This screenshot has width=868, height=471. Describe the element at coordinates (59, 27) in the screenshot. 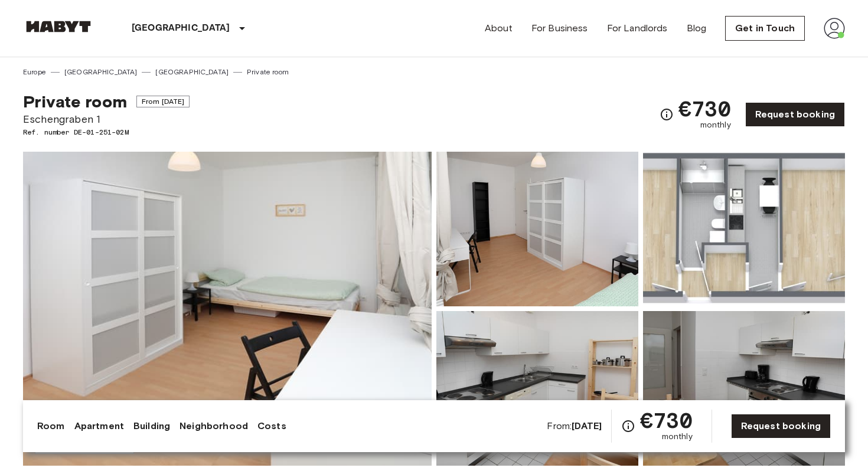

I see `img: Habyt` at that location.